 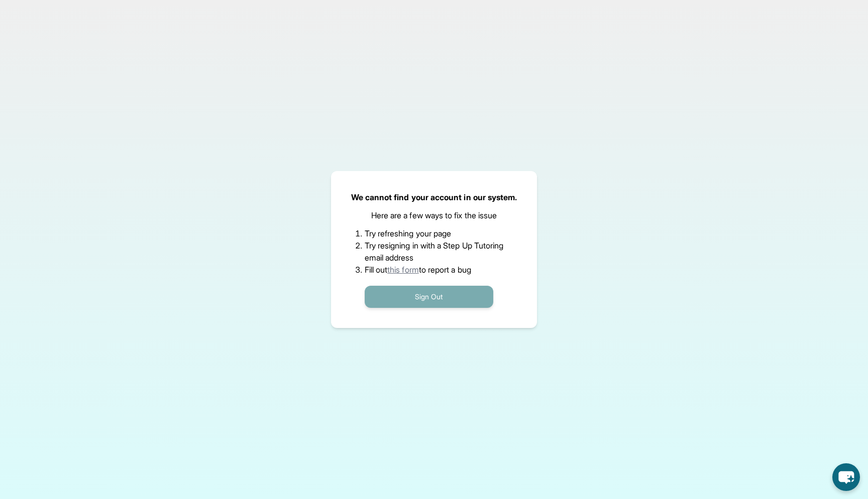 What do you see at coordinates (429, 297) in the screenshot?
I see `button: Sign Out` at bounding box center [429, 297].